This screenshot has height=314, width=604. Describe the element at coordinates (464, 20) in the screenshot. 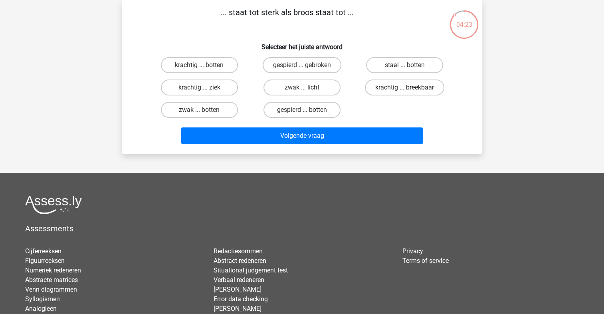

I see `div: 04:23` at that location.